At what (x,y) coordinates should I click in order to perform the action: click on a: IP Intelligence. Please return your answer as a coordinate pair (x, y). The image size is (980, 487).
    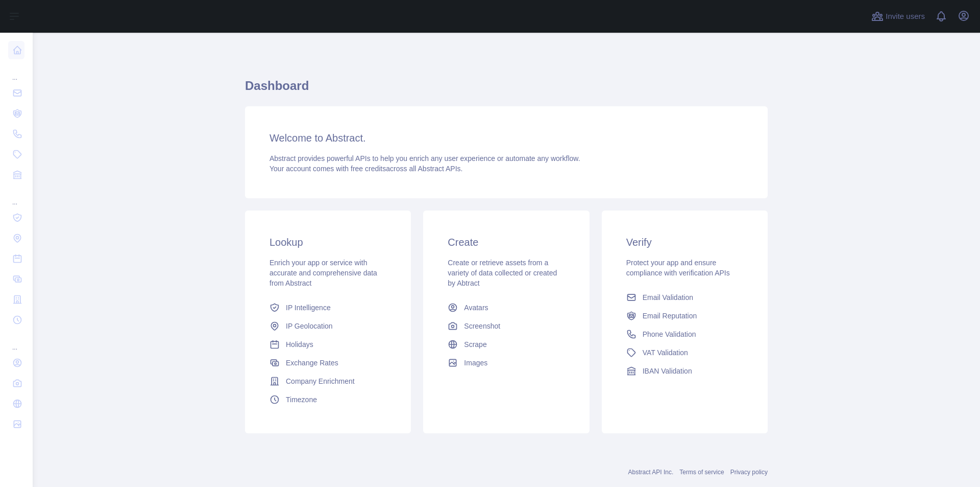
    Looking at the image, I should click on (328, 308).